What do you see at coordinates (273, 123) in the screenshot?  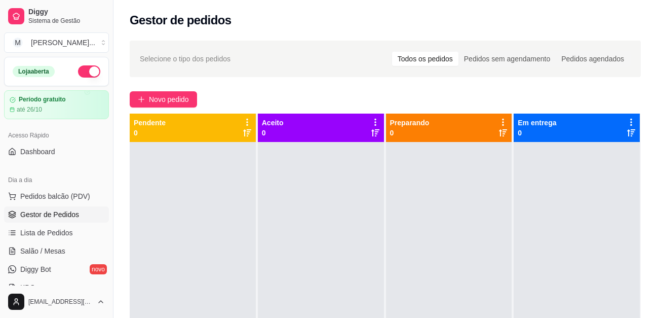 I see `p: Aceito` at bounding box center [273, 123].